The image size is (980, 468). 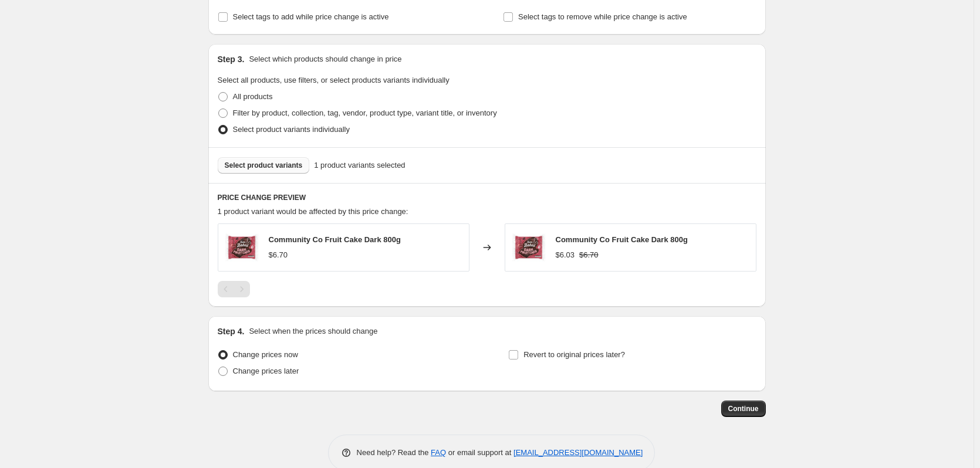 What do you see at coordinates (311, 16) in the screenshot?
I see `span: Select tags to add while price change is active` at bounding box center [311, 16].